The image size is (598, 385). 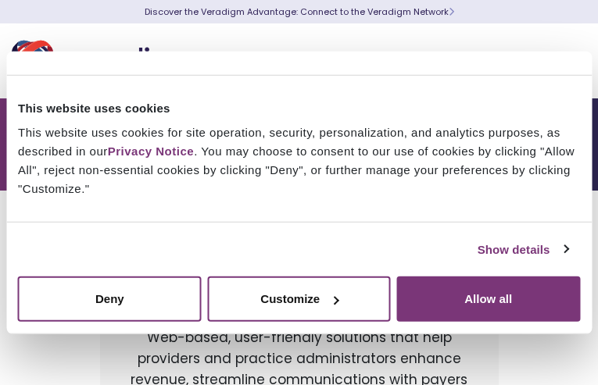 What do you see at coordinates (298, 161) in the screenshot?
I see `div: This website uses cookies for site operation, security, personalization, and analytics purposes, ...` at bounding box center [298, 161].